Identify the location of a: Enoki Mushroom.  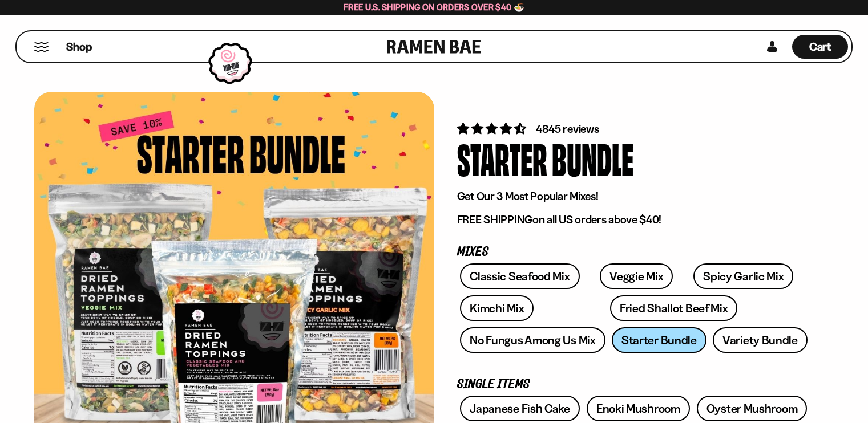
(638, 408).